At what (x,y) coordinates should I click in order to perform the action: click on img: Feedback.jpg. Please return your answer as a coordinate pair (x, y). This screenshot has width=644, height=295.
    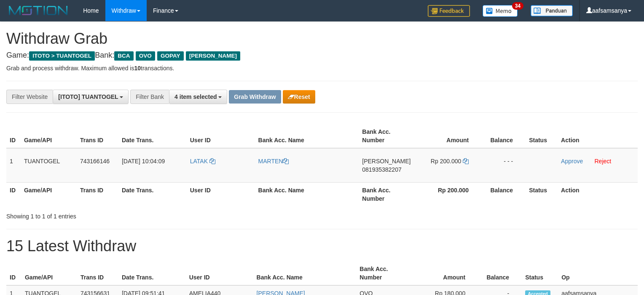
    Looking at the image, I should click on (449, 11).